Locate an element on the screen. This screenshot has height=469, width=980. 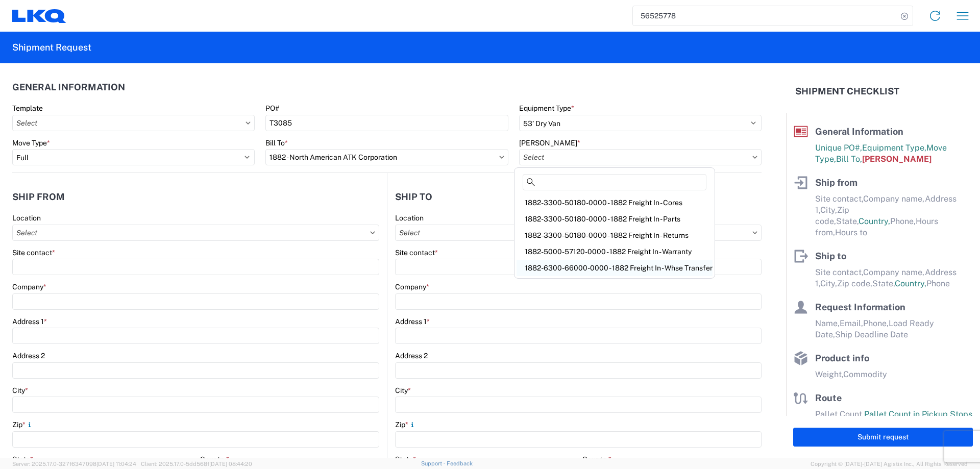
h2: General Information is located at coordinates (69, 87).